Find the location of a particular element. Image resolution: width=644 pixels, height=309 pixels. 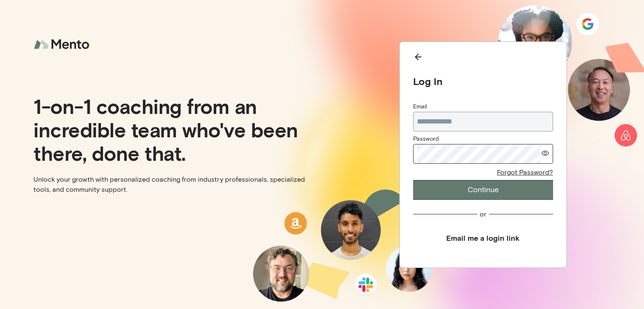

button: Continue is located at coordinates (483, 190).